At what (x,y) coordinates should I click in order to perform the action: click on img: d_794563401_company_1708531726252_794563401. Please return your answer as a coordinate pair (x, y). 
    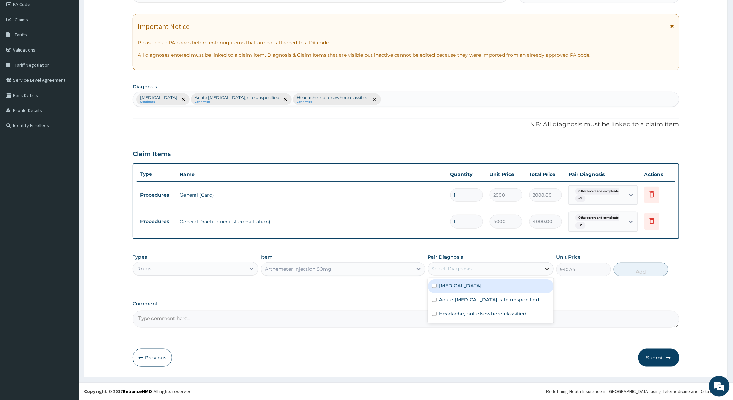
    Looking at the image, I should click on (20, 43).